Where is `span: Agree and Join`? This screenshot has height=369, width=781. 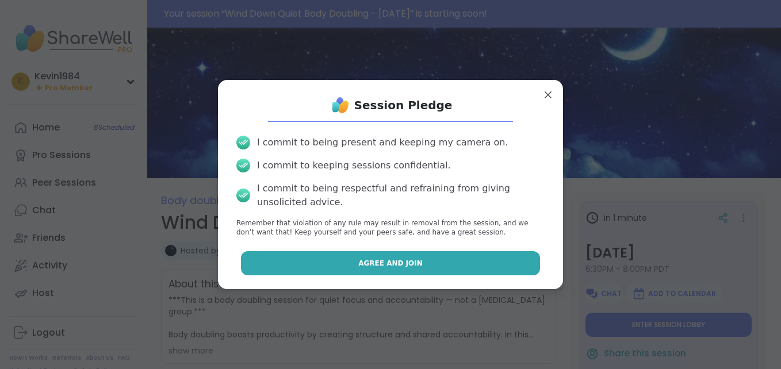 span: Agree and Join is located at coordinates (391, 263).